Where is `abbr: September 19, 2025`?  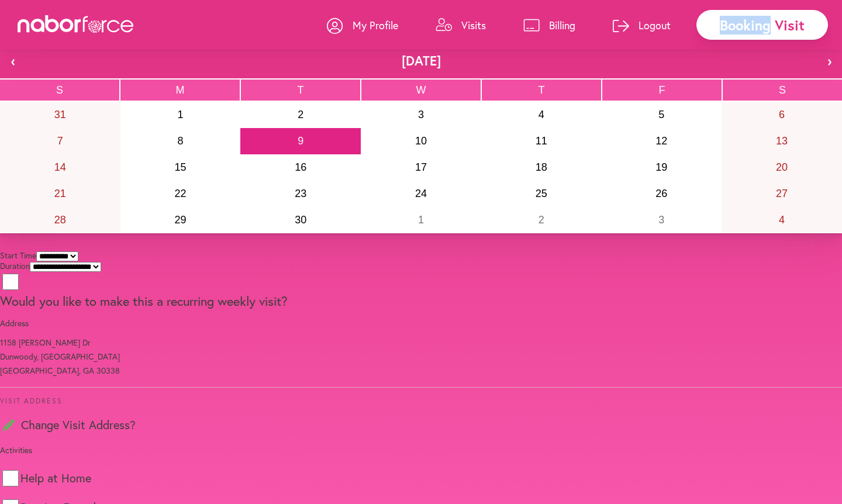 abbr: September 19, 2025 is located at coordinates (661, 167).